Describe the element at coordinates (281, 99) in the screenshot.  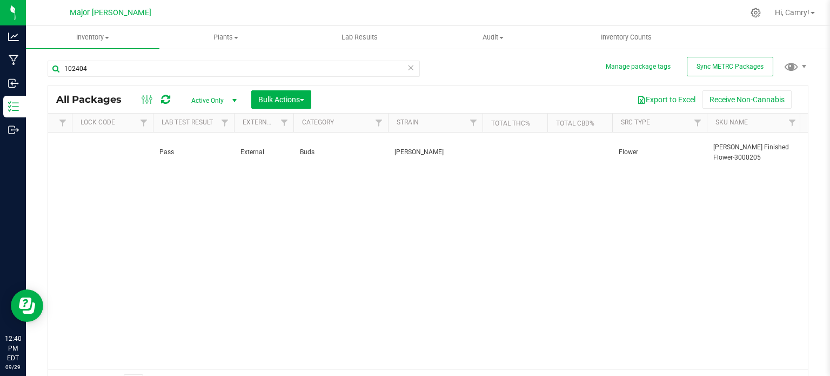
I see `button: Bulk Actions` at that location.